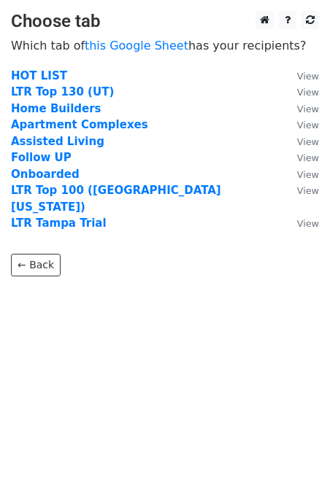  Describe the element at coordinates (56, 109) in the screenshot. I see `a: Home Builders` at that location.